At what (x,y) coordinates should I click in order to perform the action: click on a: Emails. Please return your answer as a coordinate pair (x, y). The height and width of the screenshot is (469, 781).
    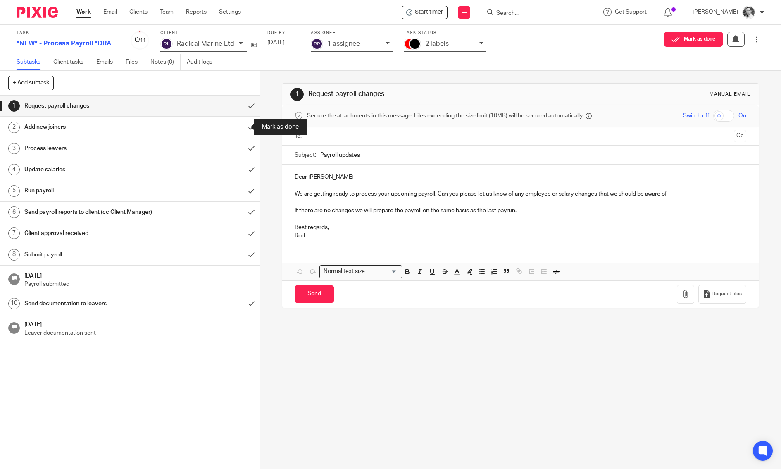
    Looking at the image, I should click on (108, 62).